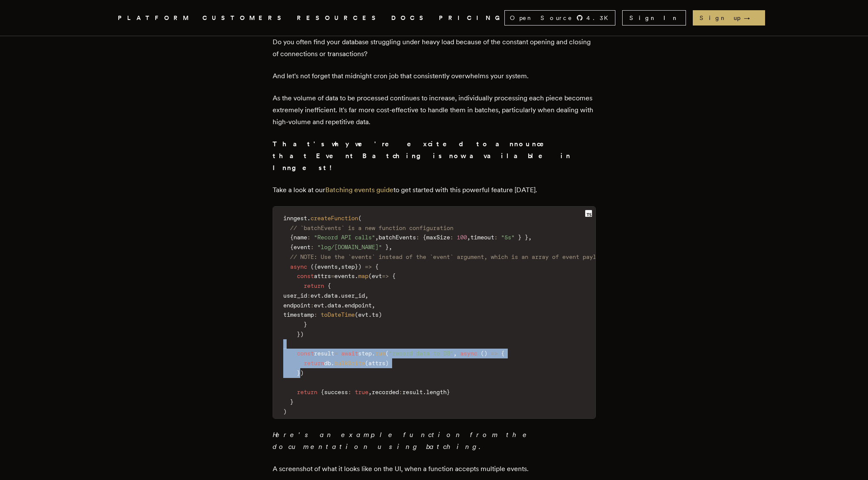 The width and height of the screenshot is (868, 480). Describe the element at coordinates (386, 392) in the screenshot. I see `span: recorded` at that location.